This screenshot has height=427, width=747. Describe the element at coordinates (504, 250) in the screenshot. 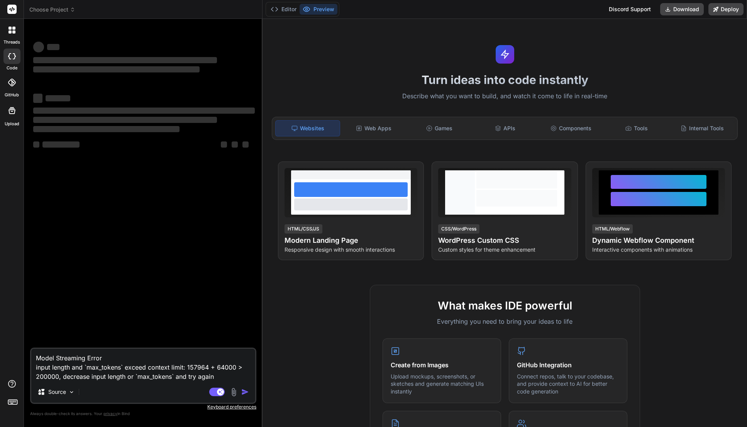

I see `p: Custom styles for theme enhancement` at that location.